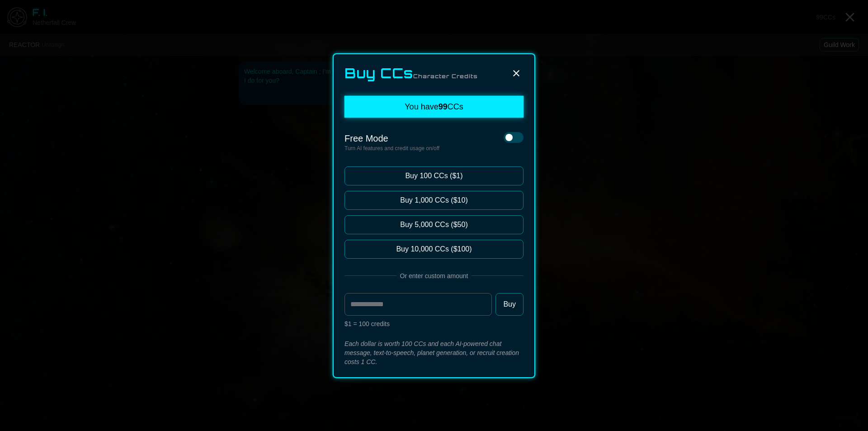 This screenshot has height=431, width=868. What do you see at coordinates (443, 107) in the screenshot?
I see `span: 99` at bounding box center [443, 107].